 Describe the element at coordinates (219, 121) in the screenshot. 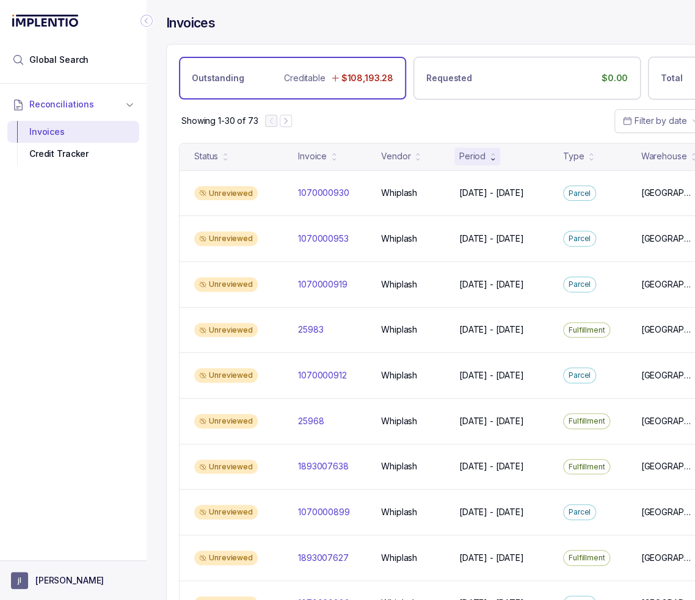

I see `div: Remaining page entries` at that location.